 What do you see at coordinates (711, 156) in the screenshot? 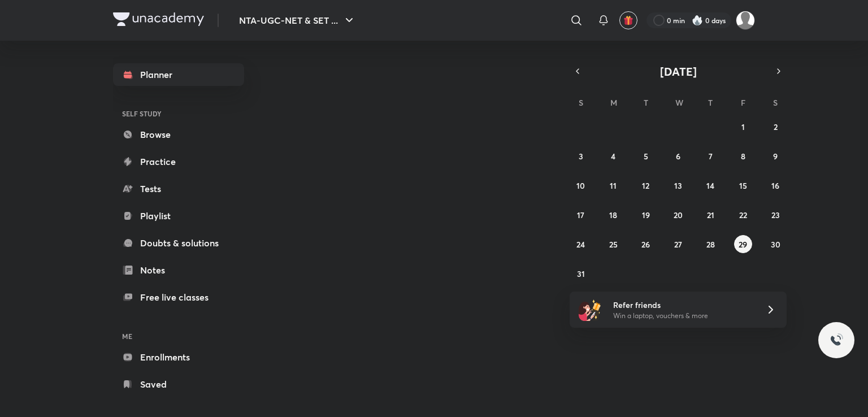
I see `button: August 7, 2025` at bounding box center [711, 156].